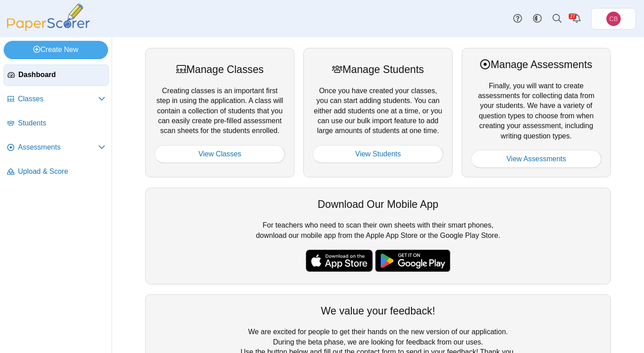 This screenshot has width=644, height=353. Describe the element at coordinates (536, 112) in the screenshot. I see `div: Finally, you will want to create assessments for collecting data from your students. We have a va...` at that location.